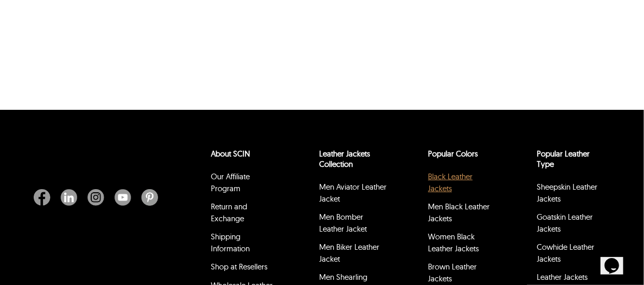 The image size is (644, 285). I want to click on img: Instagram, so click(96, 197).